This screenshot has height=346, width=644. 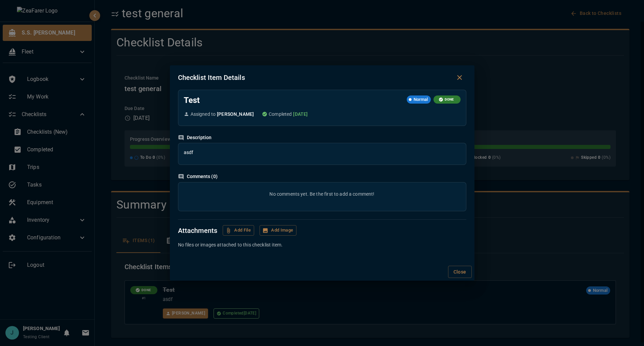 I want to click on p: No files or images attached to this checklist item., so click(x=322, y=245).